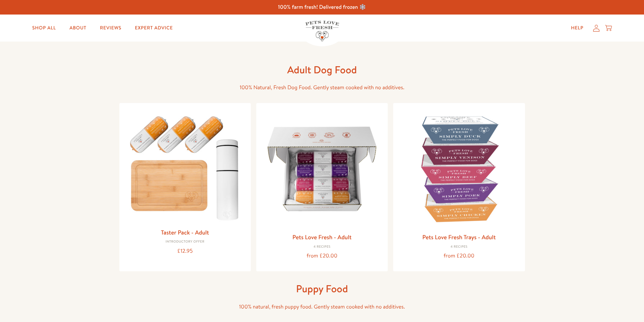 Image resolution: width=644 pixels, height=322 pixels. Describe the element at coordinates (44, 28) in the screenshot. I see `a: Shop All` at that location.